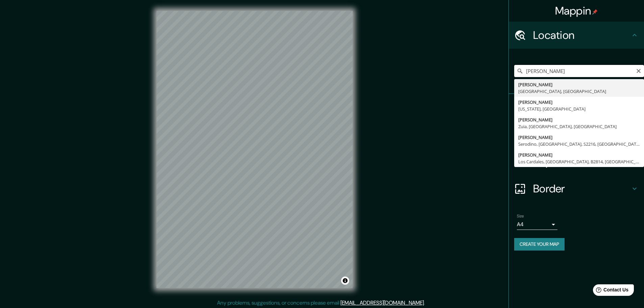 The height and width of the screenshot is (308, 644). I want to click on canvas: Map, so click(255, 149).